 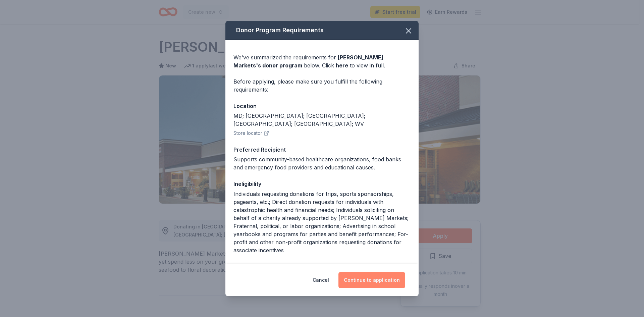 What do you see at coordinates (320, 280) in the screenshot?
I see `button: Cancel` at bounding box center [320, 280].